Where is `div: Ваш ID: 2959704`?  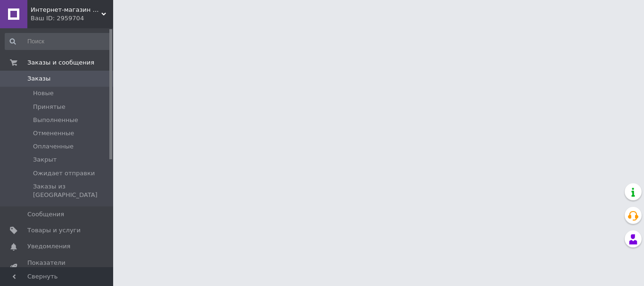
div: Ваш ID: 2959704 is located at coordinates (72, 19).